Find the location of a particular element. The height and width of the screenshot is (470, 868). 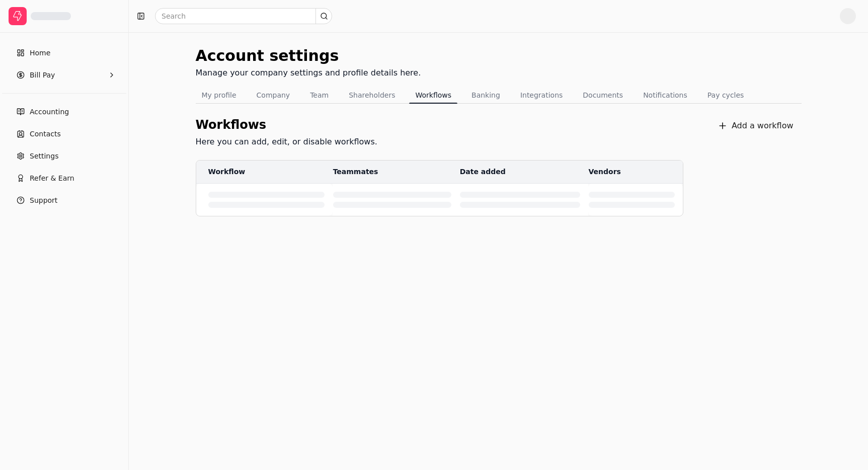

button: Support is located at coordinates (64, 200).